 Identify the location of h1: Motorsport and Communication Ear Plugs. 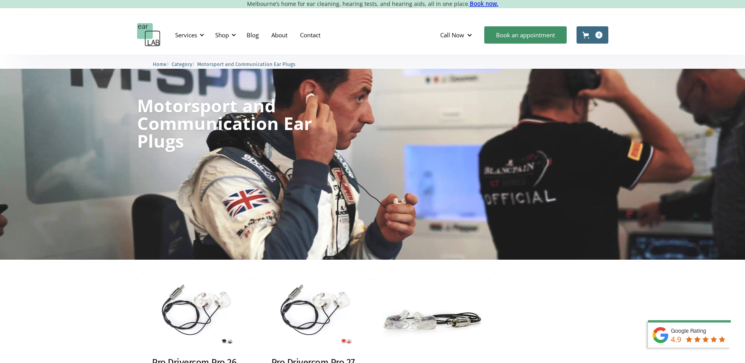
(242, 123).